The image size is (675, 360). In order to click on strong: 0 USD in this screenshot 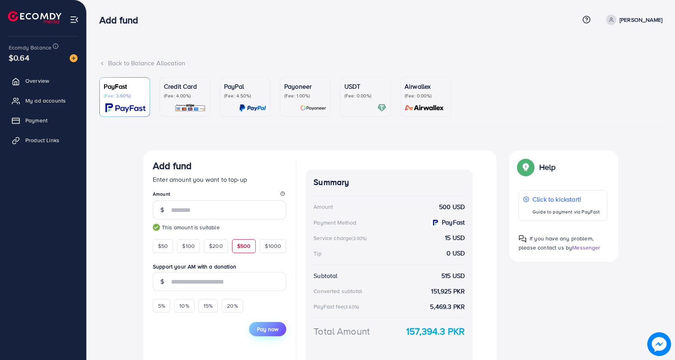, I will do `click(456, 253)`.